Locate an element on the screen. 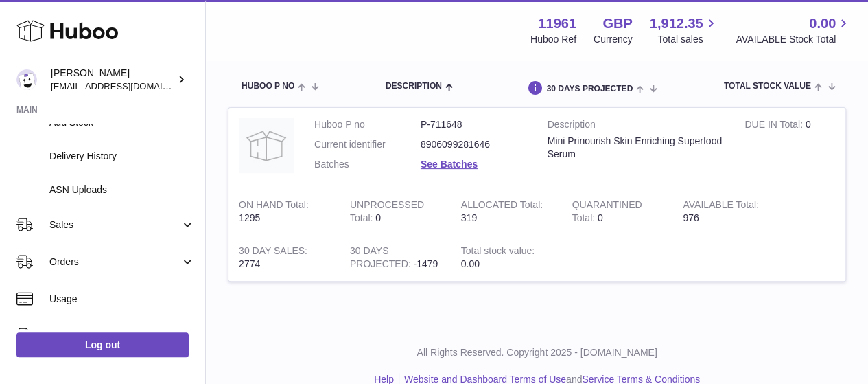  a: Log out is located at coordinates (103, 345).